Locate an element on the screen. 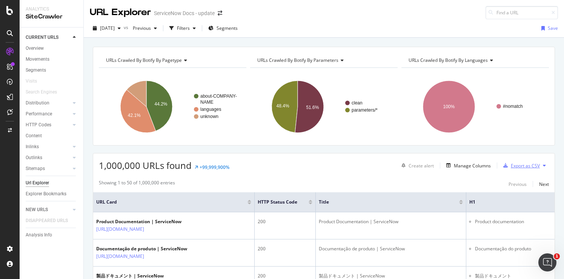 The height and width of the screenshot is (279, 564). div: URL Explorer is located at coordinates (120, 12).